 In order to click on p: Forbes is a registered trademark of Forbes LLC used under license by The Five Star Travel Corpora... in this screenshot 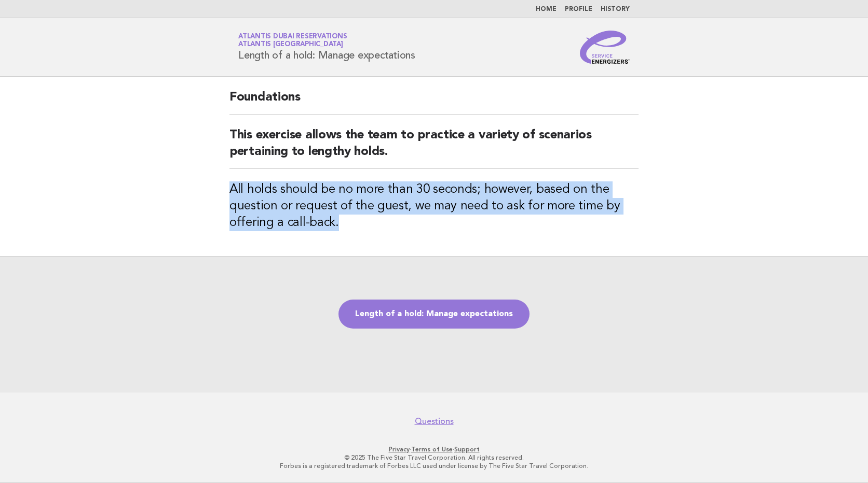, I will do `click(434, 466)`.